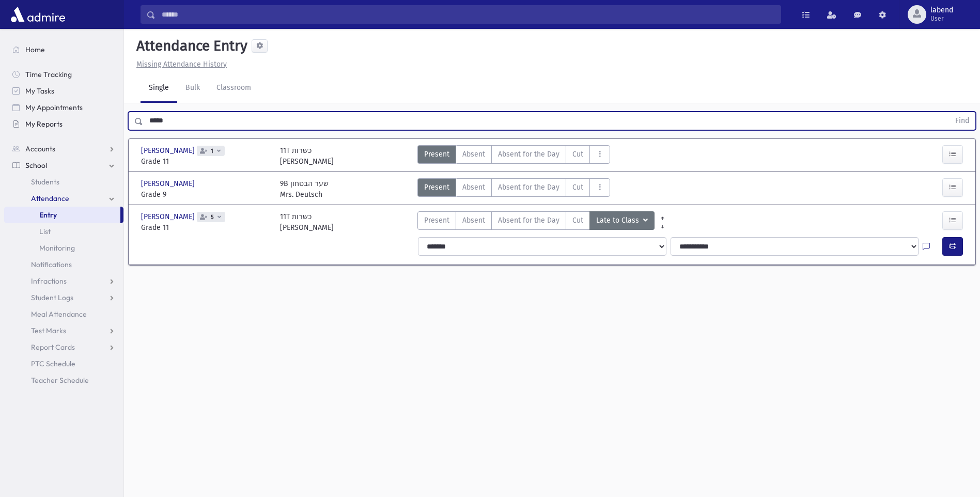  What do you see at coordinates (468, 14) in the screenshot?
I see `input: Search` at bounding box center [468, 14].